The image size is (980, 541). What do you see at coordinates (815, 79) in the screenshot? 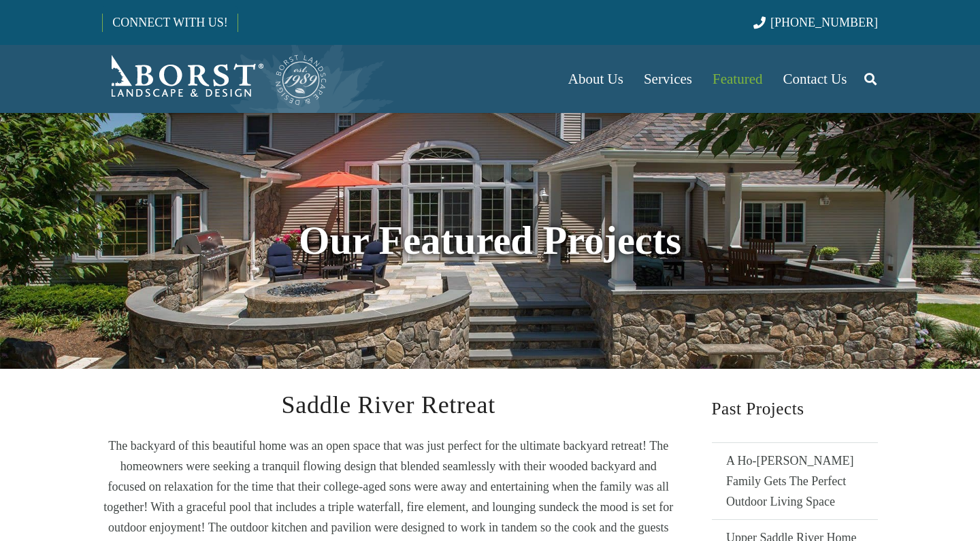
I see `span: Contact Us` at bounding box center [815, 79].